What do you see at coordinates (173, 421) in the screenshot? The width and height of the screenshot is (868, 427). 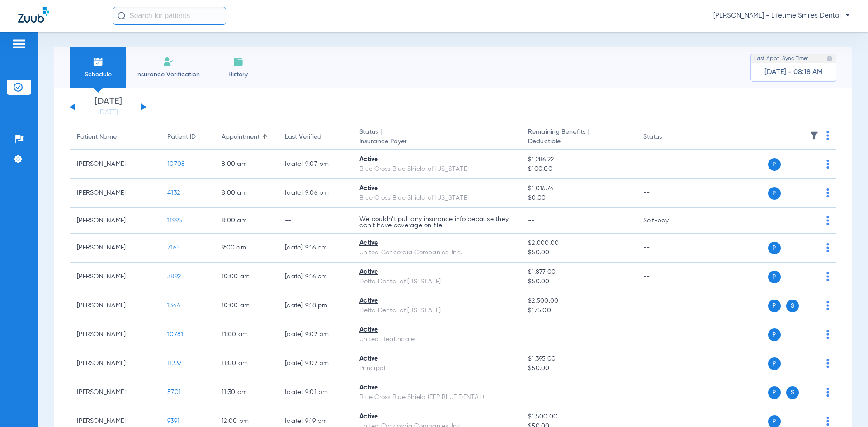 I see `span: 9391` at bounding box center [173, 421].